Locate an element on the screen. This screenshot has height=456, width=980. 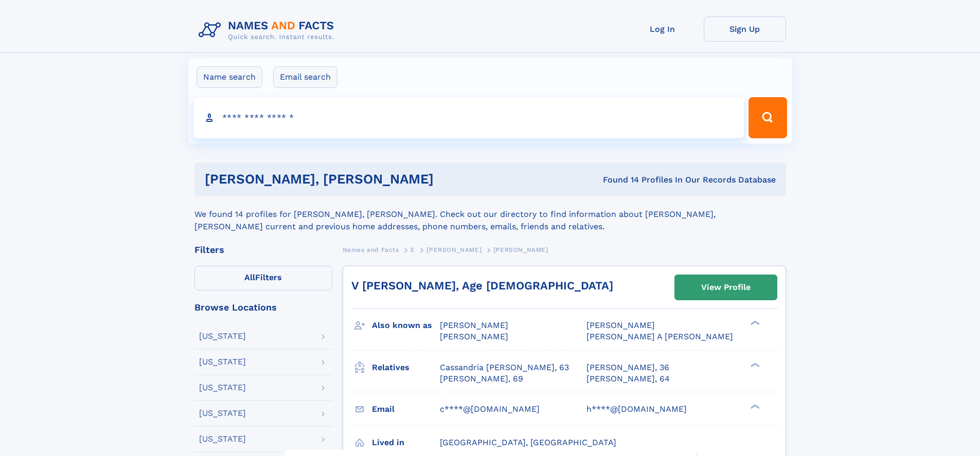
div: Found 14 Profiles In Our Records Database is located at coordinates (647, 180).